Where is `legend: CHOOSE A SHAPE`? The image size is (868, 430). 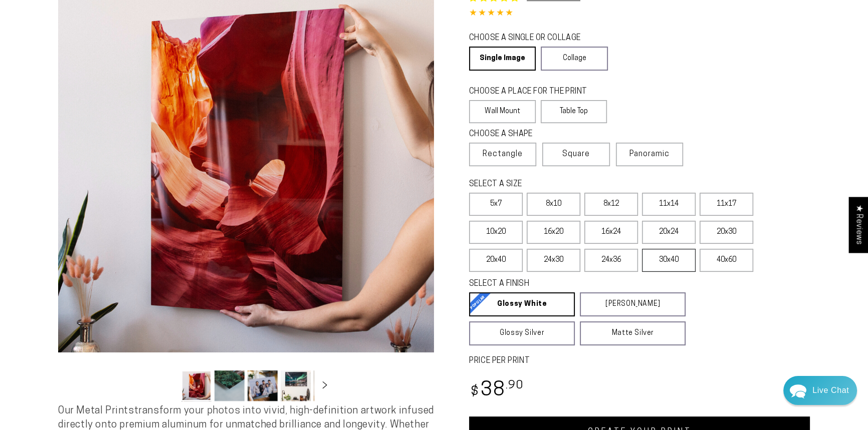
legend: CHOOSE A SHAPE is located at coordinates (534, 134).